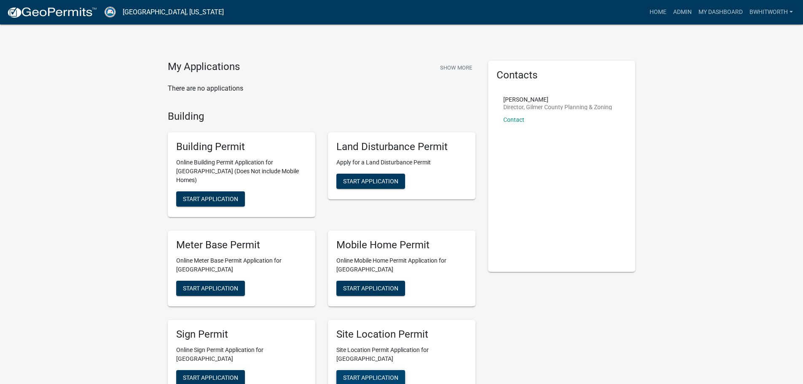 The width and height of the screenshot is (803, 384). Describe the element at coordinates (402, 245) in the screenshot. I see `h5: Mobile Home Permit` at that location.